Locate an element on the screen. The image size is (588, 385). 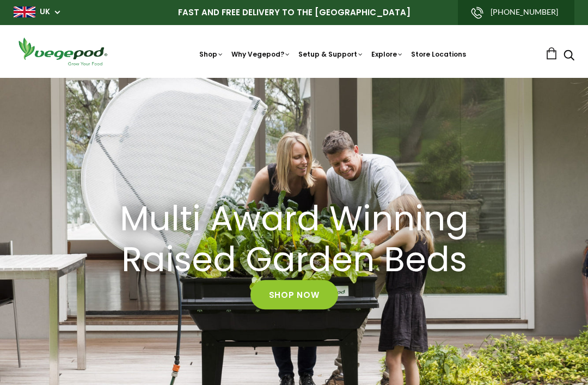
img: Vegepod is located at coordinates (62, 51).